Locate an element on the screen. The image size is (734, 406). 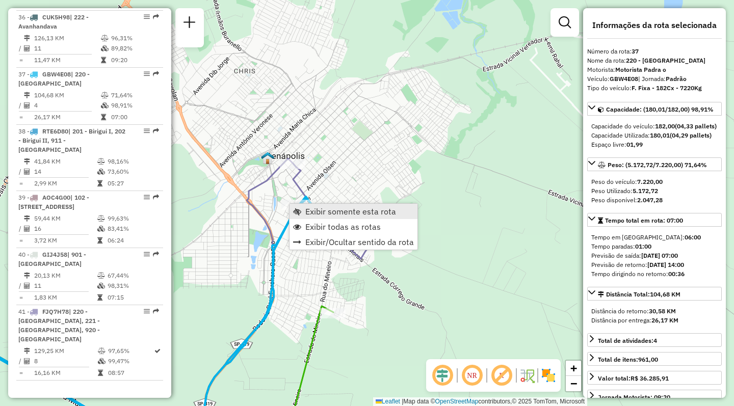
div: Distância Total:104,68 KM is located at coordinates (655, 316).